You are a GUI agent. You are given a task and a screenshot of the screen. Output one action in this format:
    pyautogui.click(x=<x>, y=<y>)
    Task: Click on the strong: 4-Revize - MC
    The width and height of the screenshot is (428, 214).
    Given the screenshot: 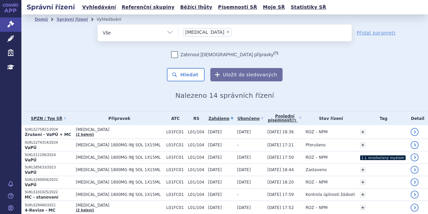 What is the action you would take?
    pyautogui.click(x=40, y=210)
    